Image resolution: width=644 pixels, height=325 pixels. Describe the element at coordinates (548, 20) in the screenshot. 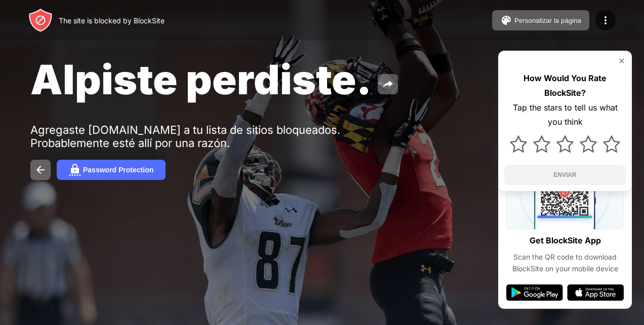

I see `div: Personalizar la página` at that location.